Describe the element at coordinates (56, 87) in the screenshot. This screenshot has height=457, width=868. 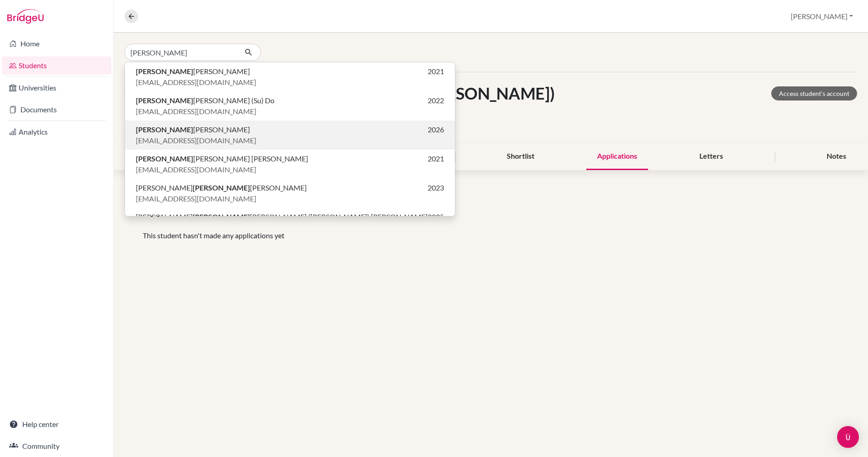
I see `a: Universities` at that location.